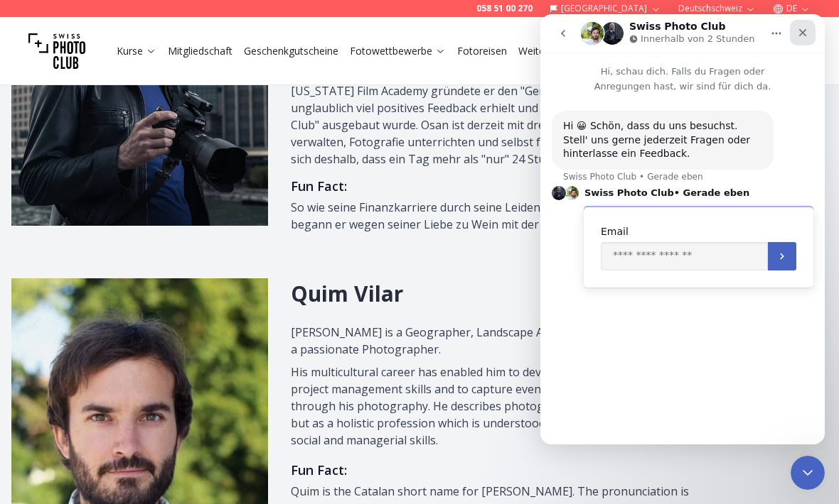 The height and width of the screenshot is (504, 839). I want to click on p: Innerhalb von 2 Stunden, so click(157, 25).